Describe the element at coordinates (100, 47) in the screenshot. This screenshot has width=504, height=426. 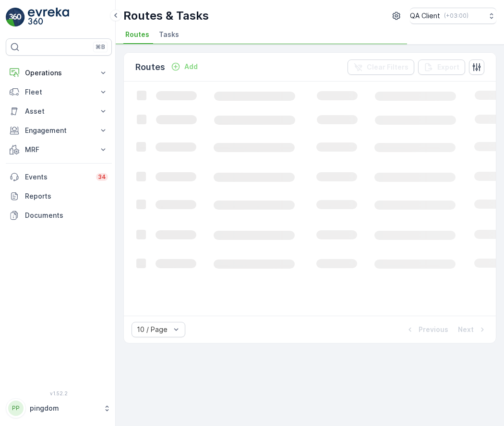
I see `p: ⌘B` at that location.